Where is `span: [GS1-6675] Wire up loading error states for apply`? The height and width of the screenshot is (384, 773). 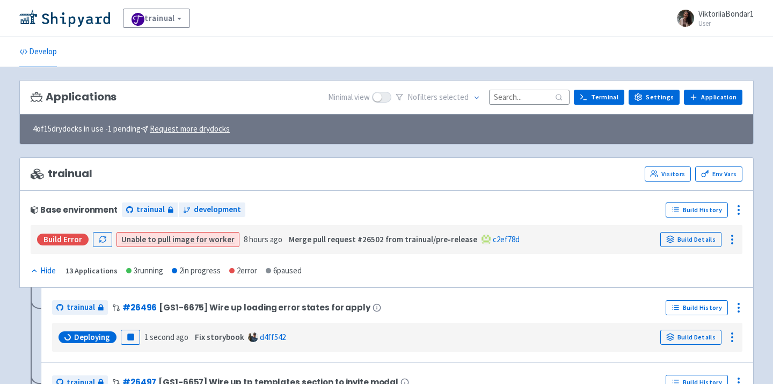 span: [GS1-6675] Wire up loading error states for apply is located at coordinates (265, 307).